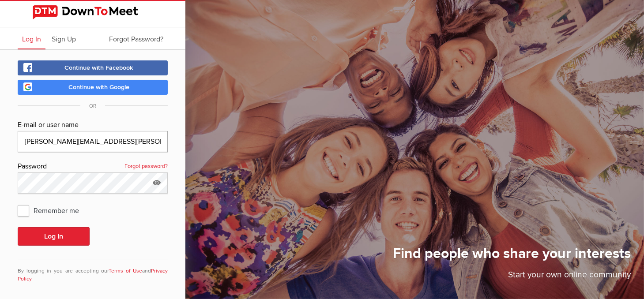 The width and height of the screenshot is (644, 299). Describe the element at coordinates (136, 39) in the screenshot. I see `span: Forgot Password?` at that location.